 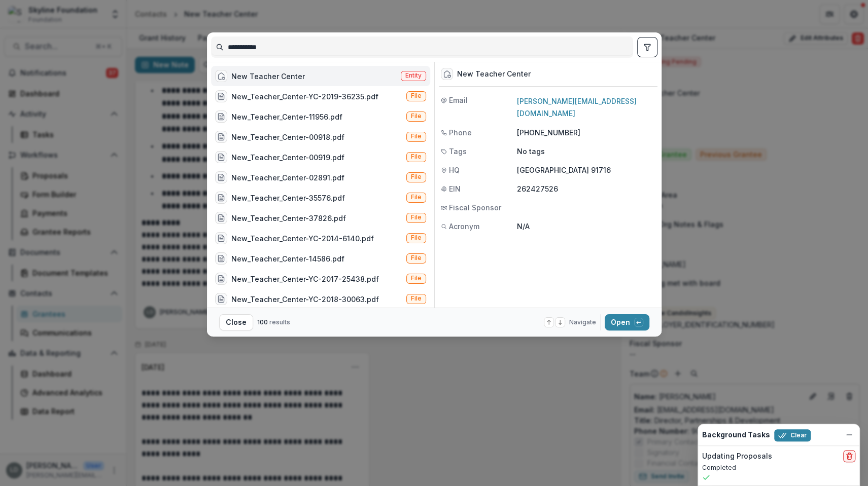 What do you see at coordinates (289, 217) in the screenshot?
I see `div: New_Teacher_Center-37826.pdf` at bounding box center [289, 217].